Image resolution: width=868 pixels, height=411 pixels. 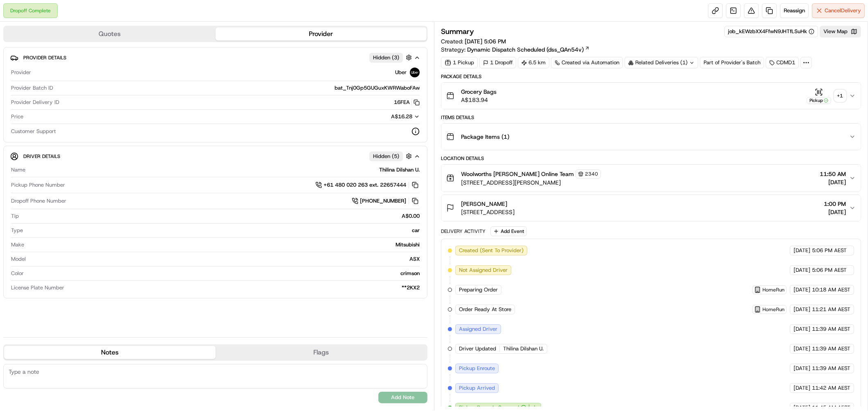 What do you see at coordinates (838, 11) in the screenshot?
I see `button: CancelDelivery` at bounding box center [838, 11].